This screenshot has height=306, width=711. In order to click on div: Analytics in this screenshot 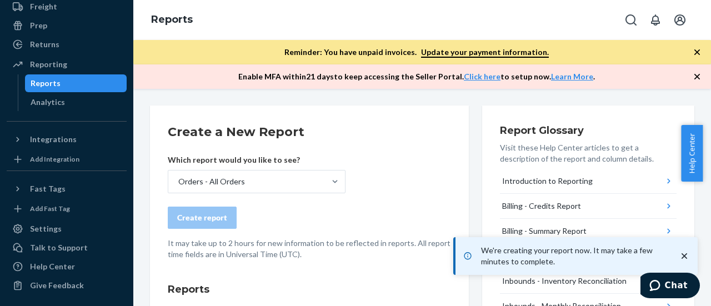, I will do `click(48, 102)`.